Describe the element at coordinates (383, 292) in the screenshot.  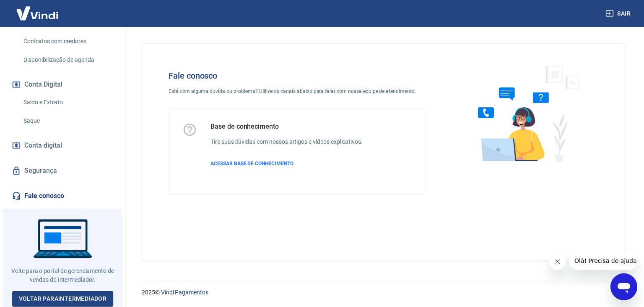
I see `p: 2025 ©` at that location.